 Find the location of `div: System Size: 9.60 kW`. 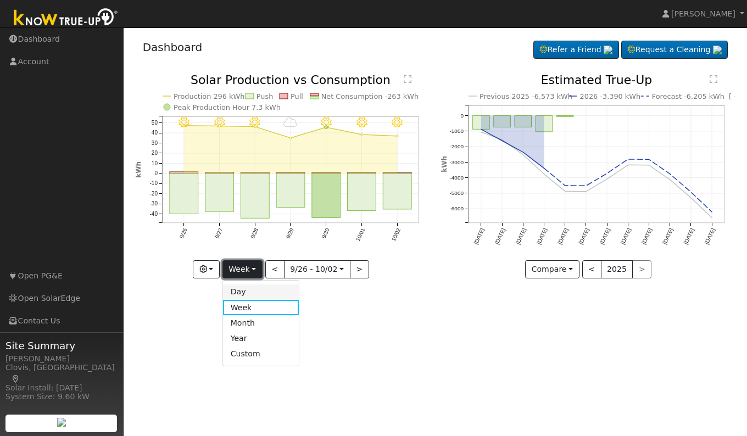

div: System Size: 9.60 kW is located at coordinates (62, 397).